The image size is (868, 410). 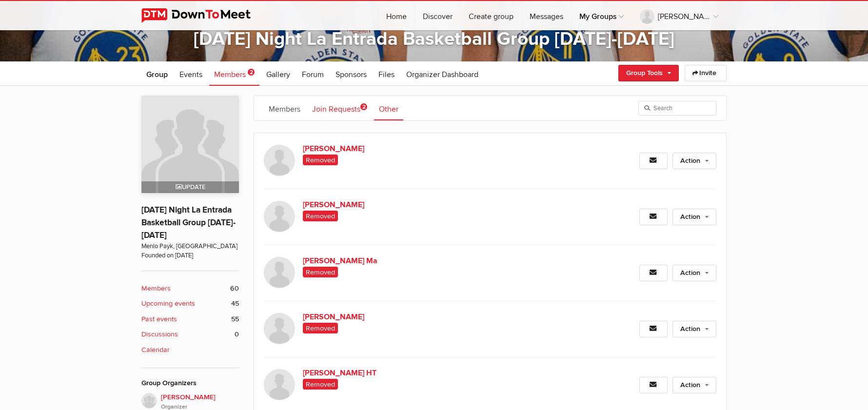 I want to click on img: Galen Ma, so click(x=280, y=272).